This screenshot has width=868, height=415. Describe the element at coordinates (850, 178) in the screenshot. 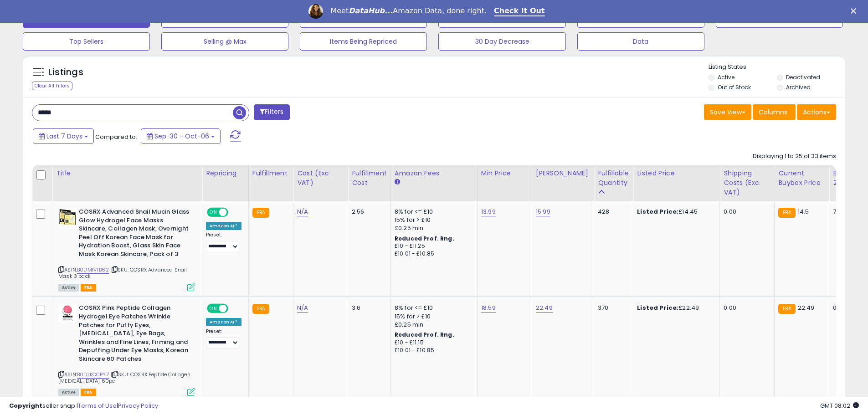

I see `div: BB Share 24h.` at that location.